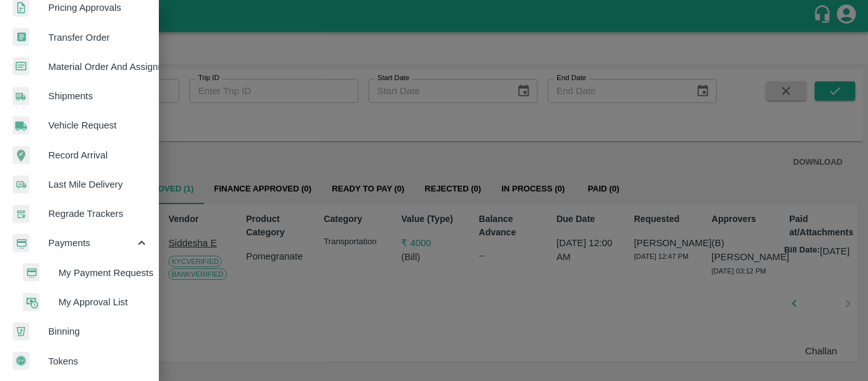 The image size is (868, 381). What do you see at coordinates (21, 37) in the screenshot?
I see `img: whTransfer` at bounding box center [21, 37].